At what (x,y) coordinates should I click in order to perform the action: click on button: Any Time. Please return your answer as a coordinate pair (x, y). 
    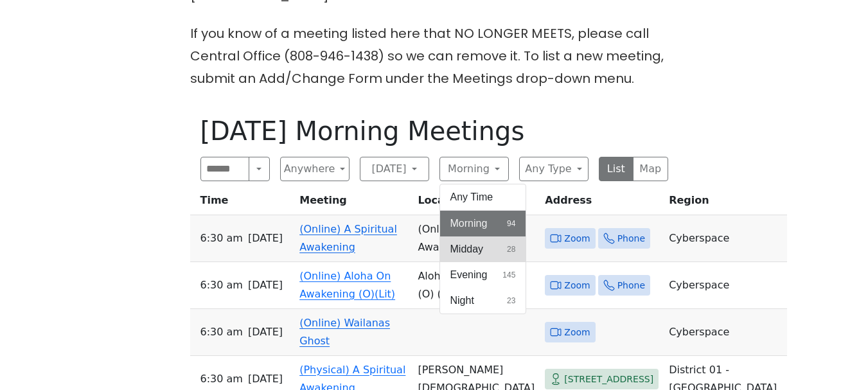
    Looking at the image, I should click on (484, 197).